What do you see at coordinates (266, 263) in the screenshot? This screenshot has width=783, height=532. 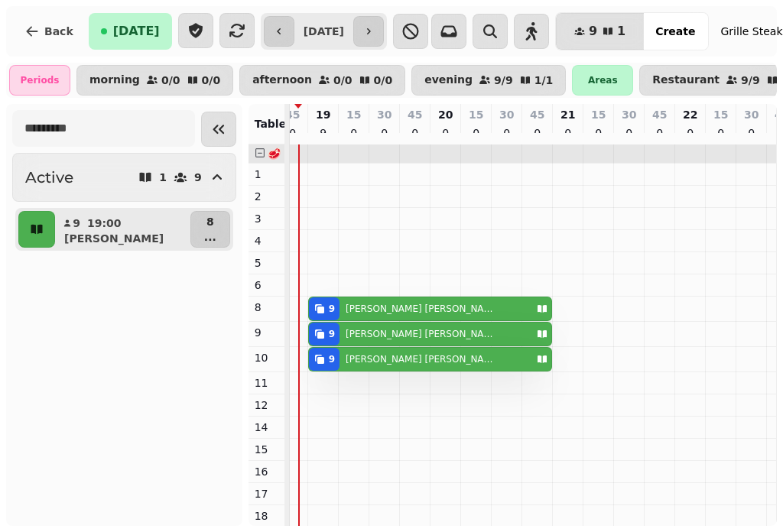 I see `p: 5` at bounding box center [266, 263].